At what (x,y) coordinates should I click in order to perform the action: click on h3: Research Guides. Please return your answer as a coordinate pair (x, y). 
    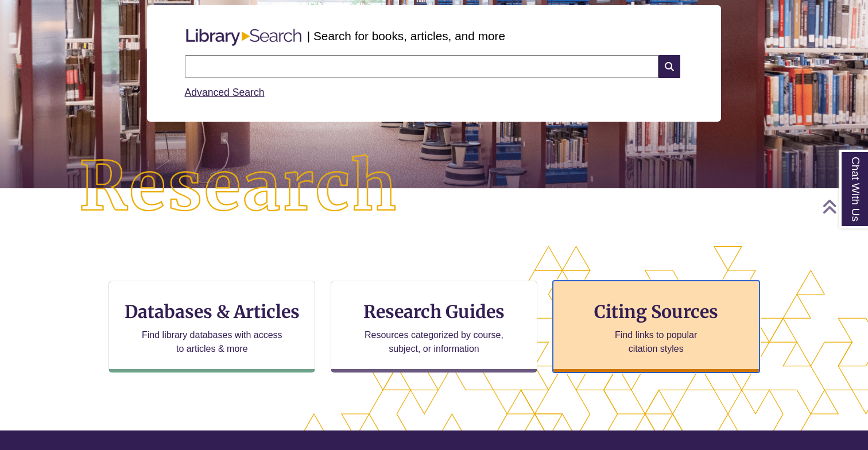
    Looking at the image, I should click on (434, 312).